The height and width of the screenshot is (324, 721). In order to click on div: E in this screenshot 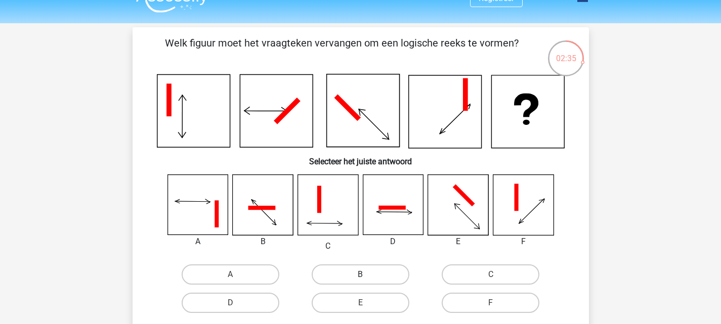, I will do `click(458, 242)`.